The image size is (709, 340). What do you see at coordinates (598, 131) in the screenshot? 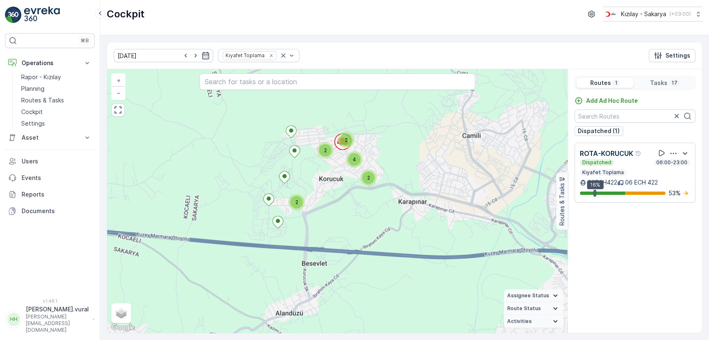
I see `p: Dispatched (1)` at bounding box center [598, 131].